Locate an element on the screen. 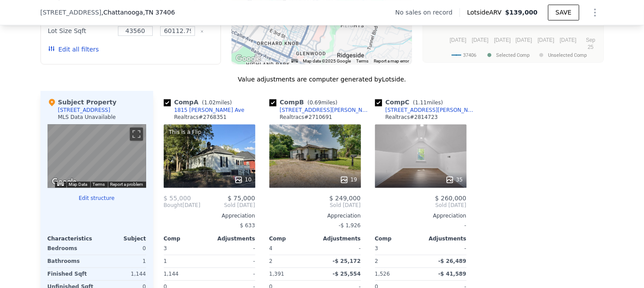  div: 10 is located at coordinates (243, 180).